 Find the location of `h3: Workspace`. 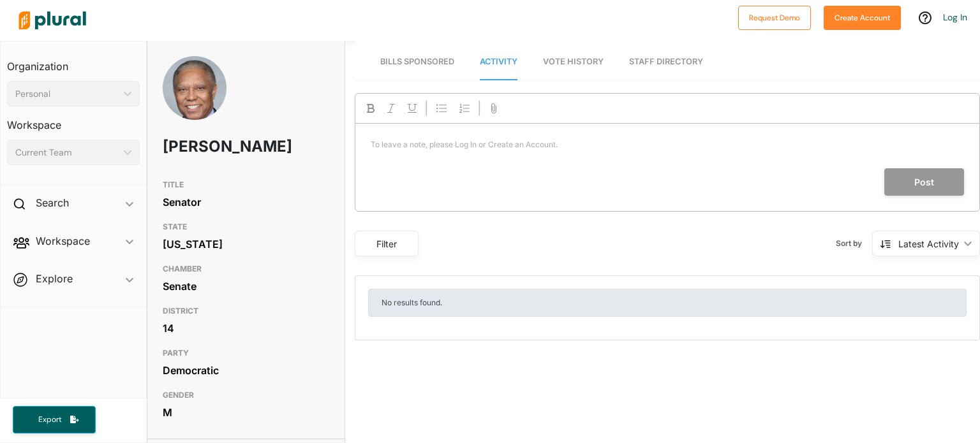

h3: Workspace is located at coordinates (73, 120).